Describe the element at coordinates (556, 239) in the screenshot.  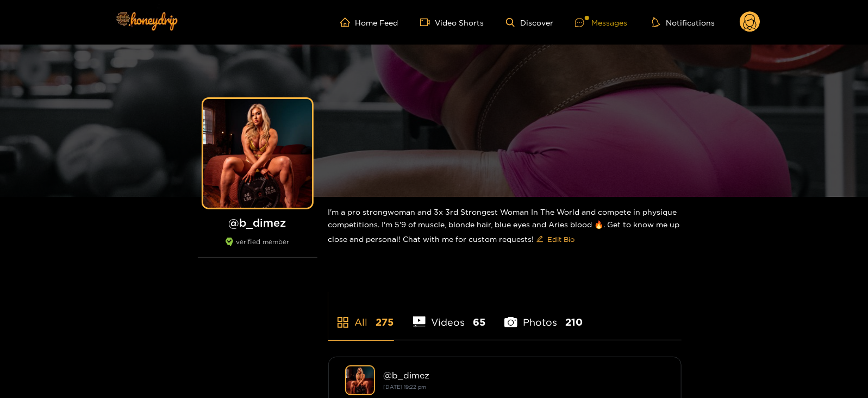
I see `button: editEdit Bio` at that location.